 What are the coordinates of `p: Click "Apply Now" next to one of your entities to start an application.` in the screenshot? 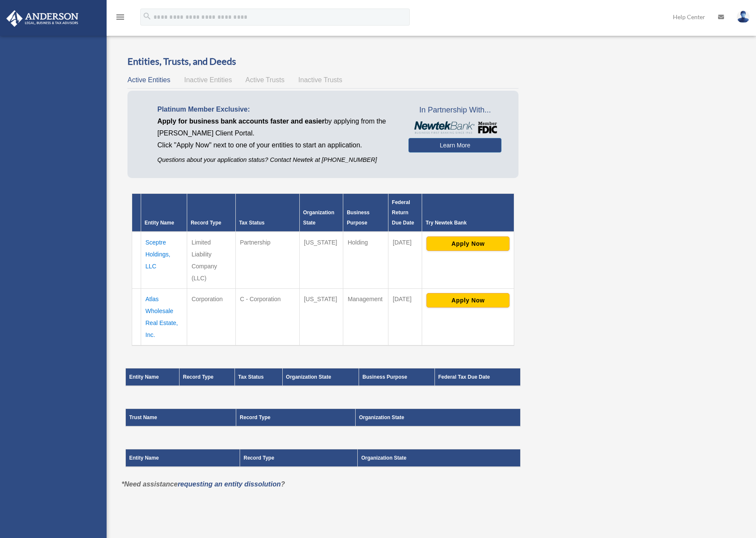 It's located at (277, 146).